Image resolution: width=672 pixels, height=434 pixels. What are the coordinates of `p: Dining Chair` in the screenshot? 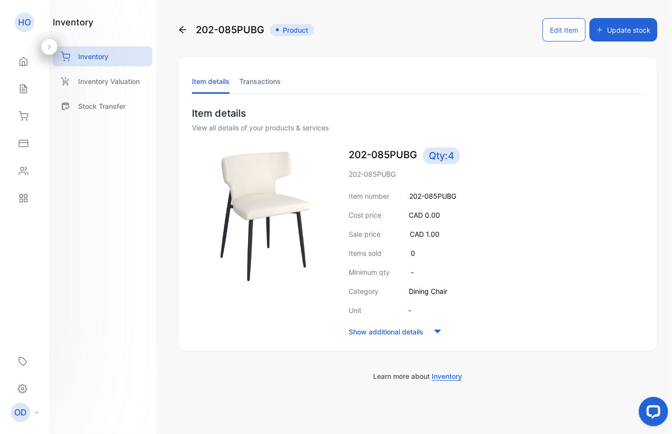 It's located at (428, 291).